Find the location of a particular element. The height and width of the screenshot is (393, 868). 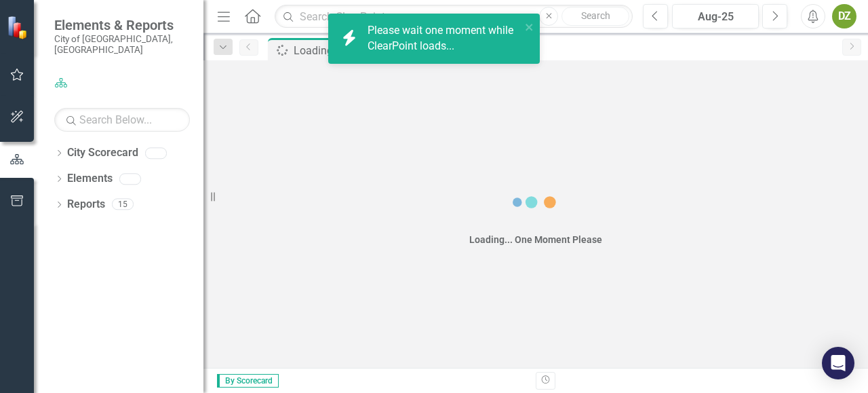

div: Loading... One Moment Please is located at coordinates (536, 239).